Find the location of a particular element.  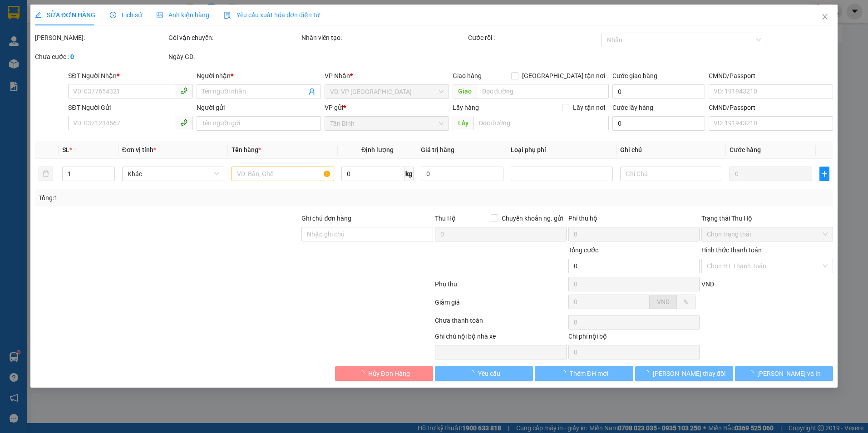

div: Giảm giá is located at coordinates (501, 305).